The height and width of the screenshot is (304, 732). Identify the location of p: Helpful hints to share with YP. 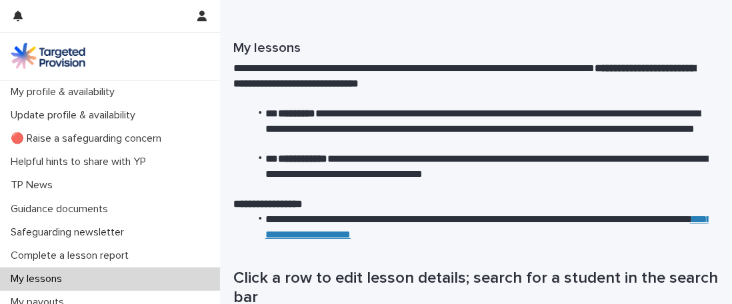
(81, 162).